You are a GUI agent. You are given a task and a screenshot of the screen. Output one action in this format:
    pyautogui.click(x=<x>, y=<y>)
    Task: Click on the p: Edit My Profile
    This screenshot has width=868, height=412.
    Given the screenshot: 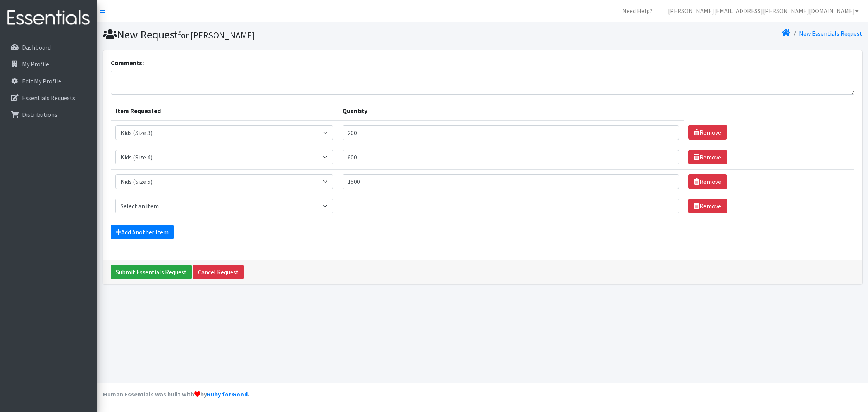 What is the action you would take?
    pyautogui.click(x=42, y=81)
    